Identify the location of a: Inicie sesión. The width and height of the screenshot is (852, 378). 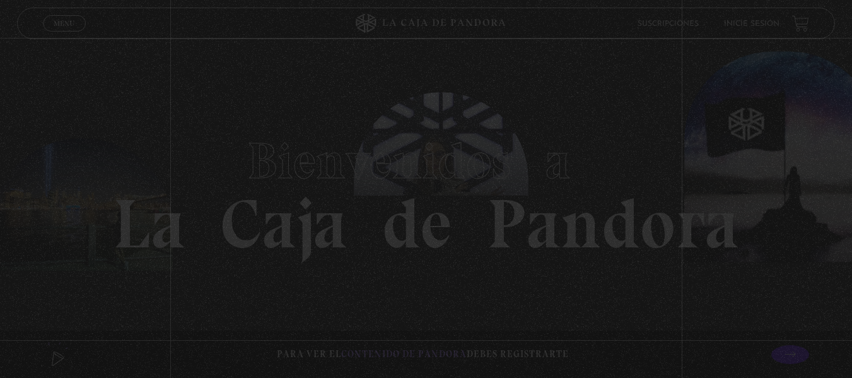
(752, 24).